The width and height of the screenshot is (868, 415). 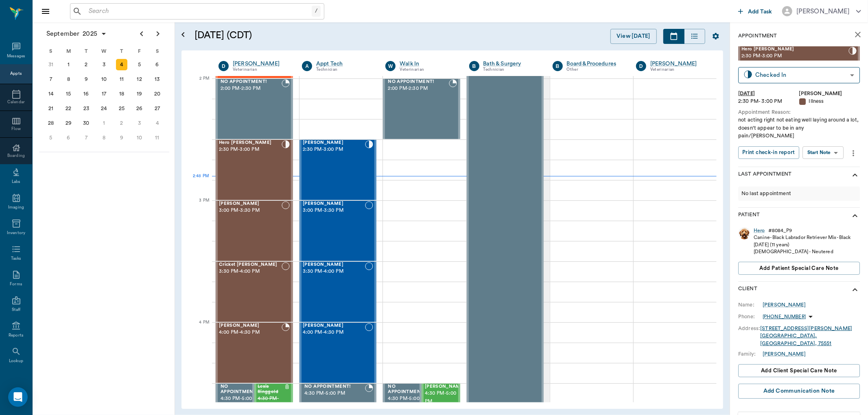 What do you see at coordinates (596, 64) in the screenshot?
I see `a: Board &Procedures` at bounding box center [596, 64].